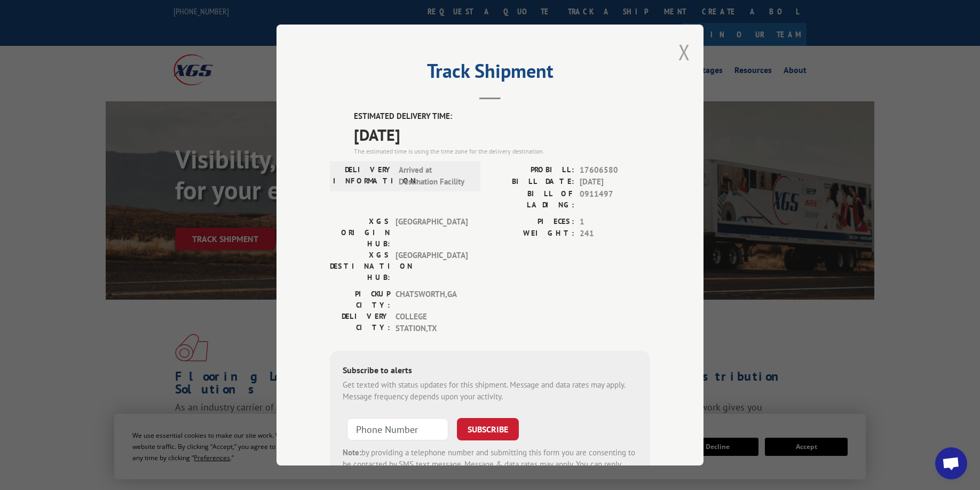 The width and height of the screenshot is (980, 490). Describe the element at coordinates (360, 300) in the screenshot. I see `label: PICKUP CITY:` at that location.